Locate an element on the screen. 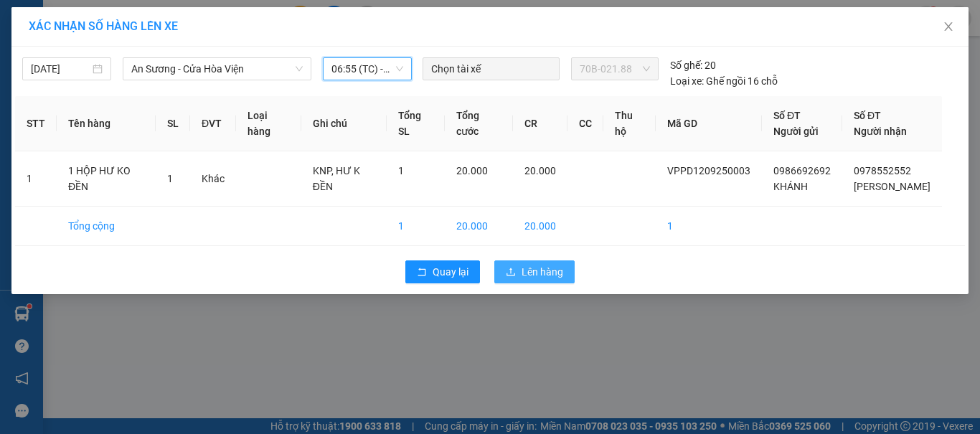  th: Mã GD is located at coordinates (709, 123).